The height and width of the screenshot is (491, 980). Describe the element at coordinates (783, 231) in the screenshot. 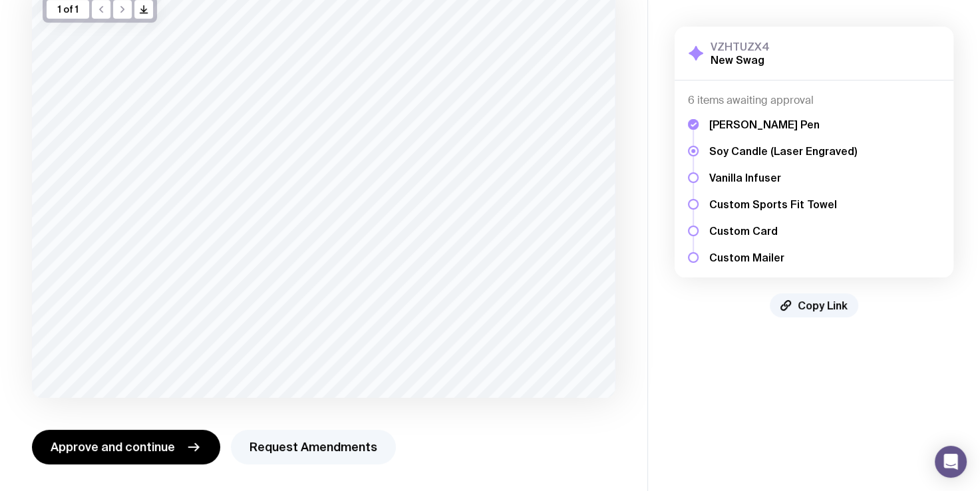

I see `h5: Custom Card` at that location.